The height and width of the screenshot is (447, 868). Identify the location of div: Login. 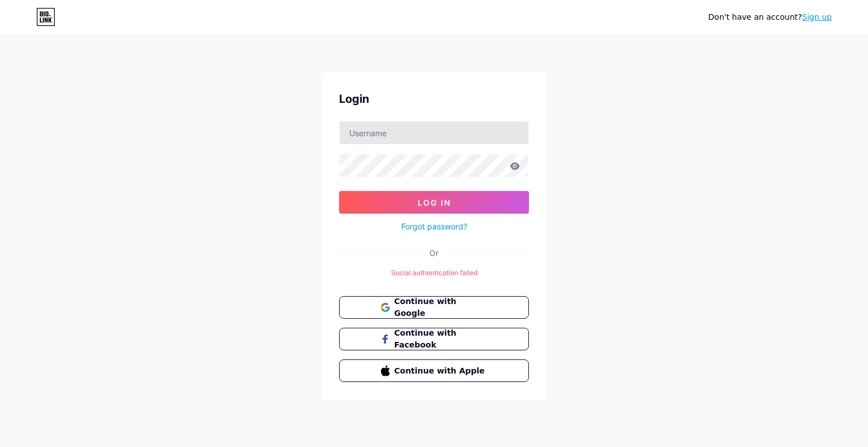
(434, 99).